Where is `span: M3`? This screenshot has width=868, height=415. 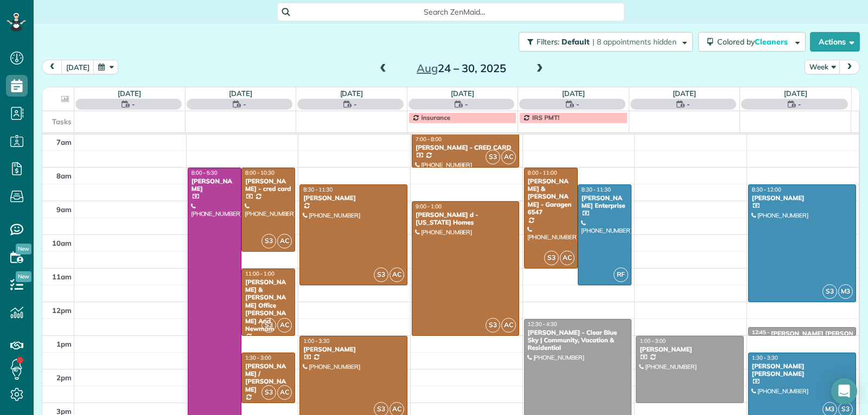
span: M3 is located at coordinates (845, 291).